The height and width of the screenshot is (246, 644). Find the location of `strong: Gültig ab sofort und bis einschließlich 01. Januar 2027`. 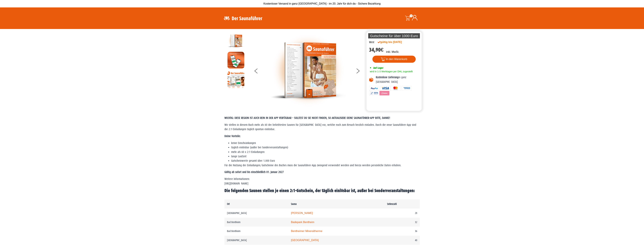

strong: Gültig ab sofort und bis einschließlich 01. Januar 2027 is located at coordinates (254, 172).